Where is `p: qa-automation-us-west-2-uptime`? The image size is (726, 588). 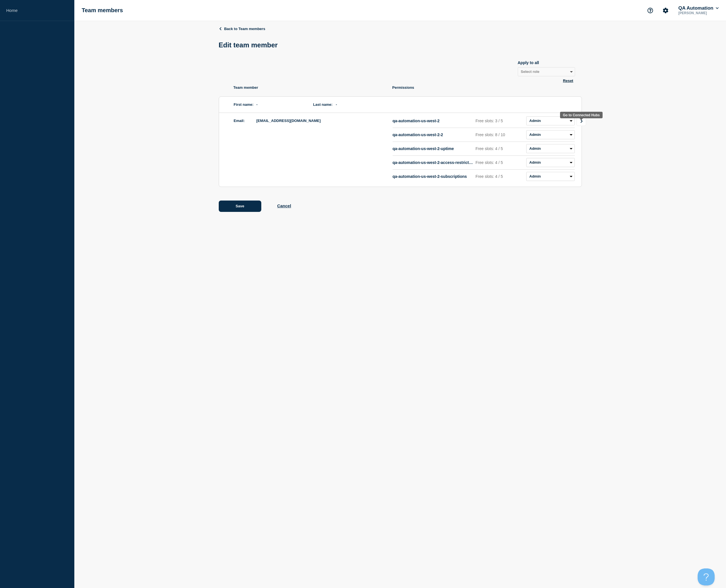 p: qa-automation-us-west-2-uptime is located at coordinates (433, 148).